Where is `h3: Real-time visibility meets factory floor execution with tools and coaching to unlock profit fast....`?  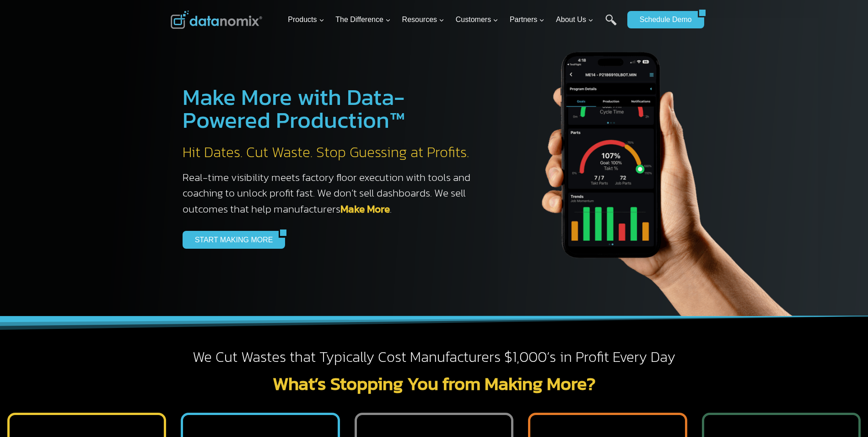
h3: Real-time visibility meets factory floor execution with tools and coaching to unlock profit fast.... is located at coordinates (331, 194).